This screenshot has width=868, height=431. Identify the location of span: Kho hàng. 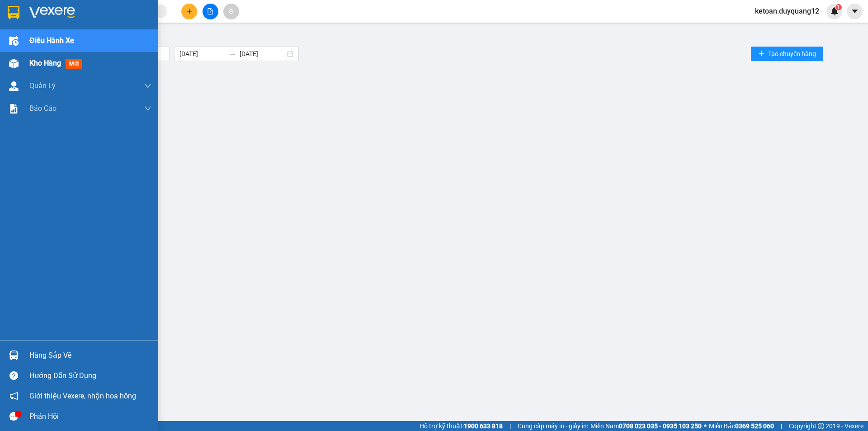
(45, 63).